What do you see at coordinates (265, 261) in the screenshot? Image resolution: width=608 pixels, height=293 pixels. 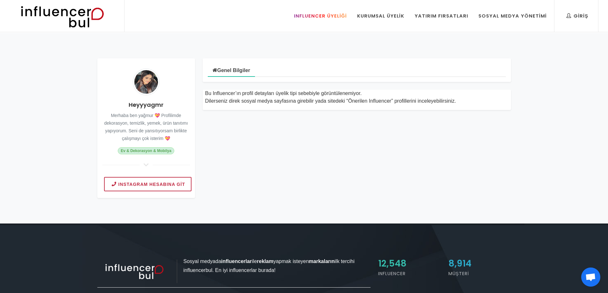 I see `strong: reklam` at bounding box center [265, 261].